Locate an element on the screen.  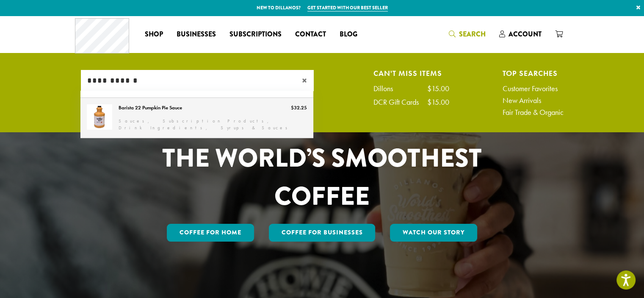
h1: CELEBRATING 33 YEARS OF THE WORLD’S SMOOTHEST COFFEE is located at coordinates (322, 158).